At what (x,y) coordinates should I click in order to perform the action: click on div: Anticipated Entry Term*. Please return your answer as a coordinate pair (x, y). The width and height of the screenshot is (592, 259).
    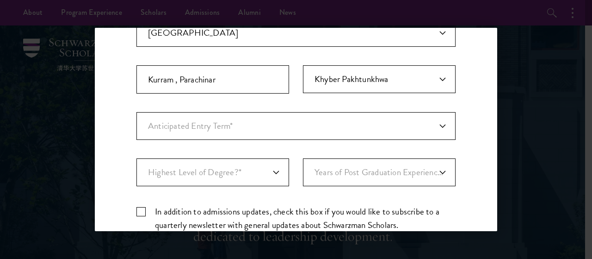
    Looking at the image, I should click on (296, 126).